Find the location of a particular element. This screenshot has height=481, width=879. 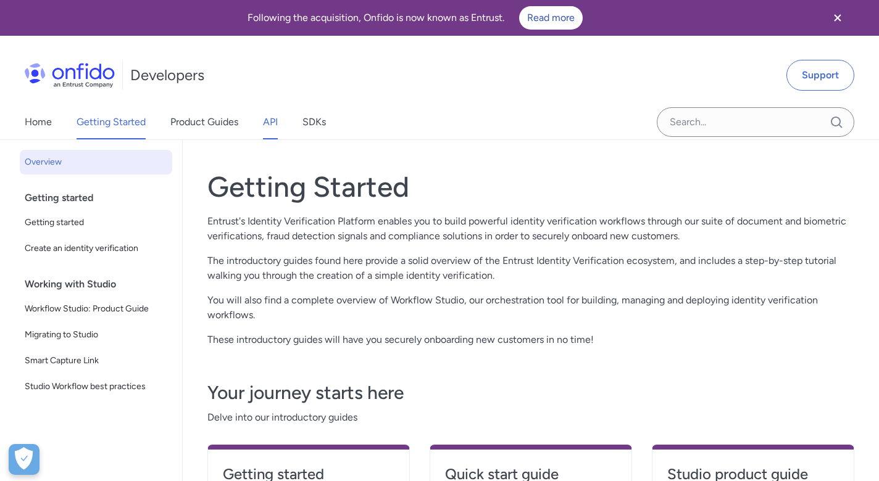

a: Getting Started is located at coordinates (111, 122).